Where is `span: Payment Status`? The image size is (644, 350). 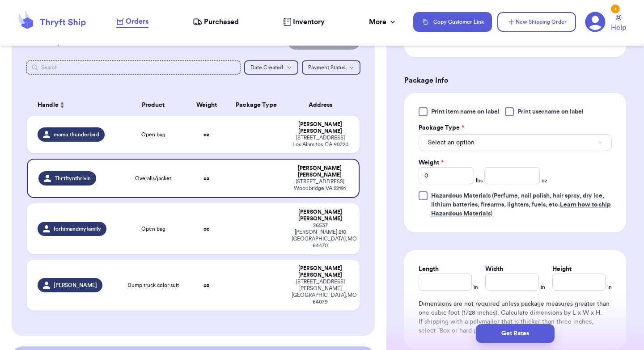 span: Payment Status is located at coordinates (327, 67).